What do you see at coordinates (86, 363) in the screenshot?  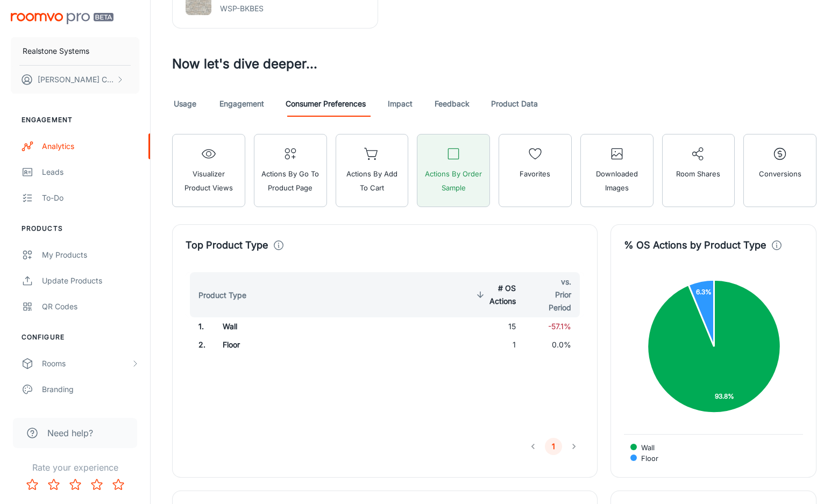 I see `div: Rooms` at bounding box center [86, 363].